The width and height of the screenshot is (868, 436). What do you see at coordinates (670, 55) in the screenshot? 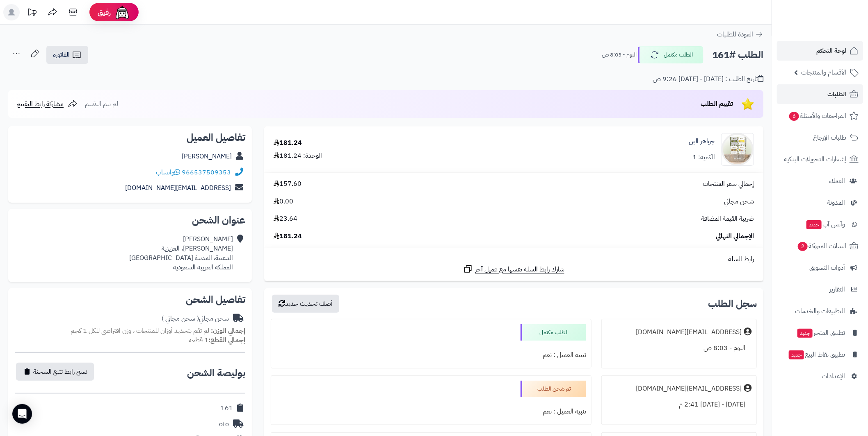
I see `button: الطلب مكتمل` at bounding box center [670, 55].